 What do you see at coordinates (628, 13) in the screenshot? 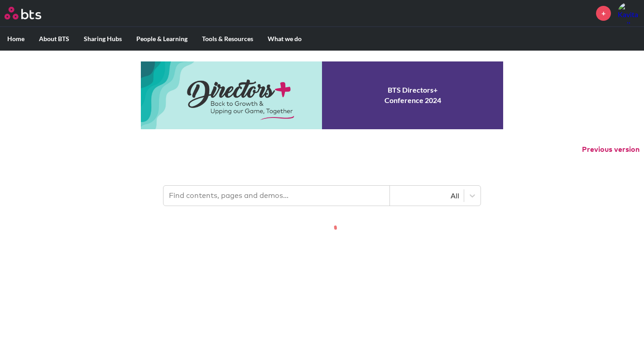
I see `a: Profile` at bounding box center [628, 13].